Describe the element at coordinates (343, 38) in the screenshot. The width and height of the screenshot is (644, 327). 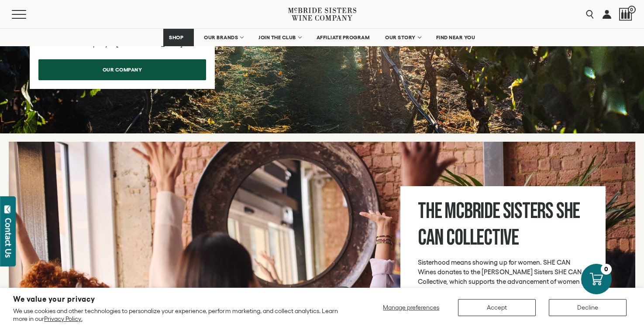
I see `a: AFFILIATE PROGRAM` at that location.